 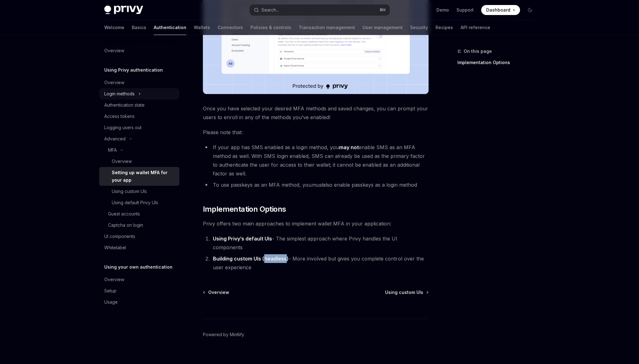 I want to click on a: Whitelabel, so click(x=139, y=248).